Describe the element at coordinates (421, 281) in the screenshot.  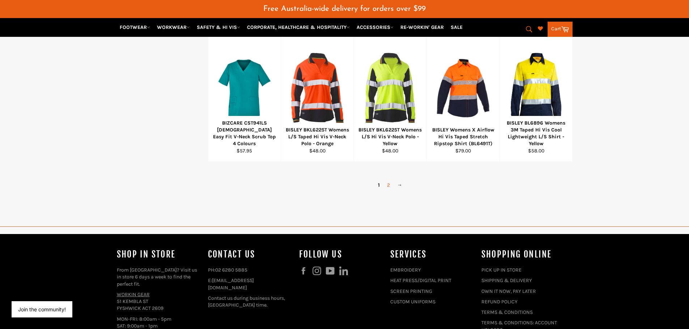
I see `a: HEAT PRESS/DIGITAL PRINT` at that location.